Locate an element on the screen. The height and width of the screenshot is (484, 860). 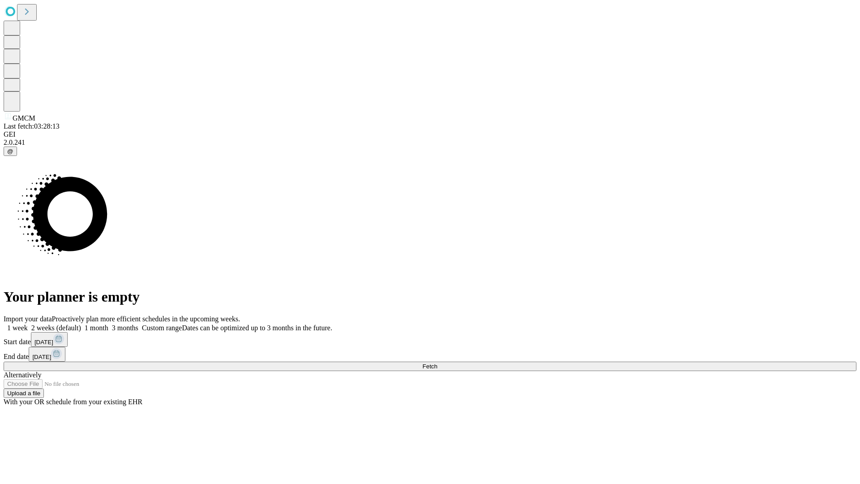
span: Custom range is located at coordinates (162, 327).